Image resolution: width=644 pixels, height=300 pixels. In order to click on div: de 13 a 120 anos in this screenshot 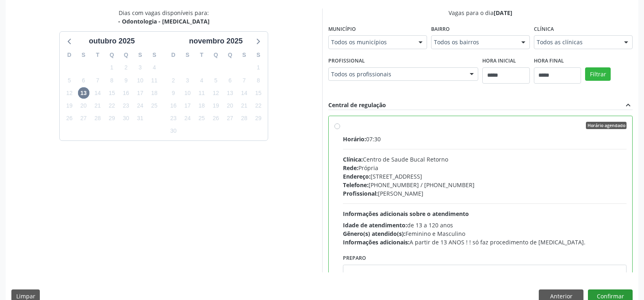, I will do `click(484, 225)`.